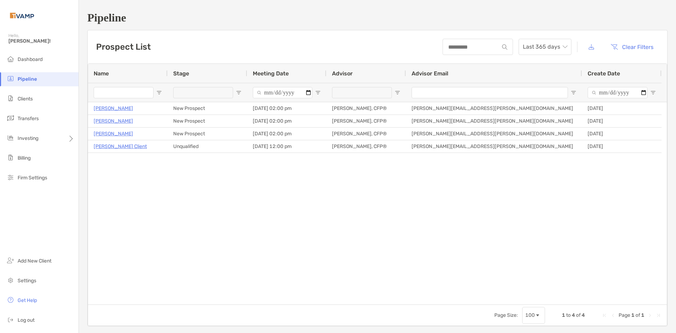 This screenshot has height=333, width=676. I want to click on img: get-help icon, so click(11, 300).